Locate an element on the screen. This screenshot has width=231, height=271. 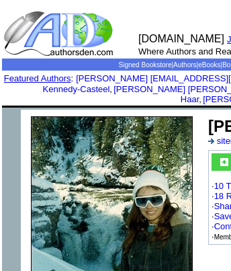
a: Featured Authors is located at coordinates (38, 78).